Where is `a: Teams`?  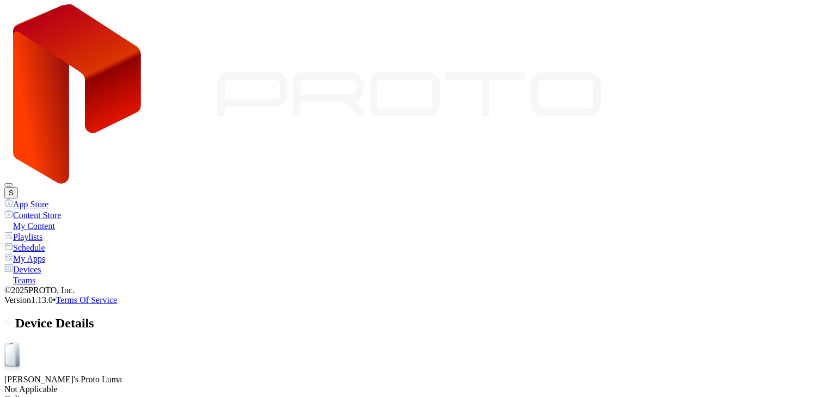
a: Teams is located at coordinates (418, 280).